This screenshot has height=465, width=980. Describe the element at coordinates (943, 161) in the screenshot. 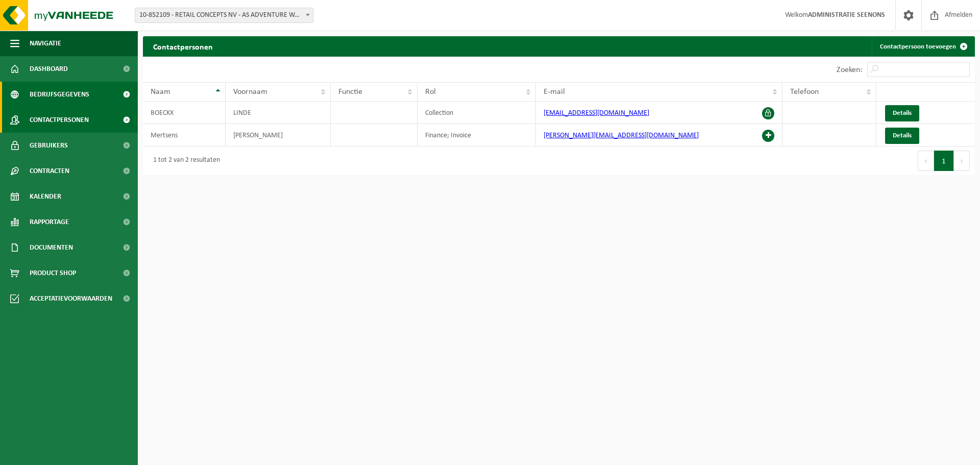

I see `button: 1` at that location.